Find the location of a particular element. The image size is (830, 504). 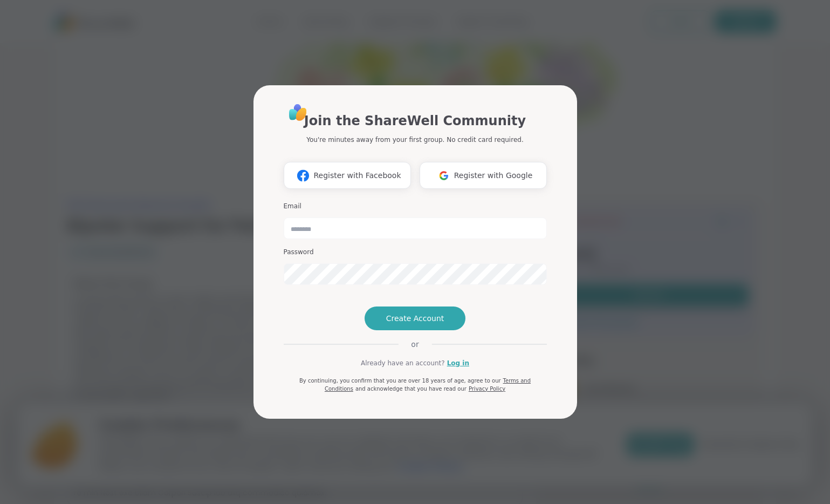

h3: Password is located at coordinates (415, 252).